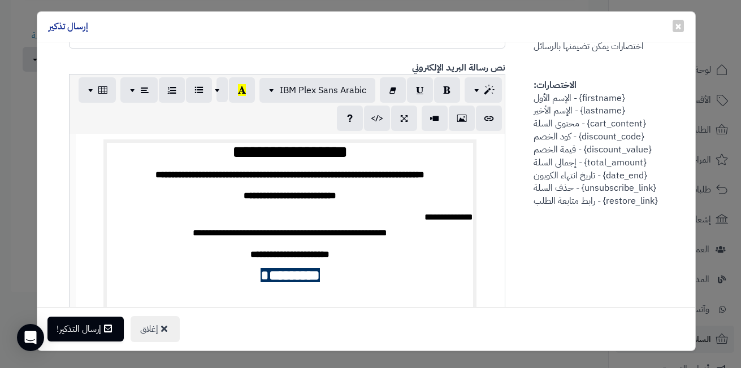  I want to click on div: Open Intercom Messenger, so click(31, 338).